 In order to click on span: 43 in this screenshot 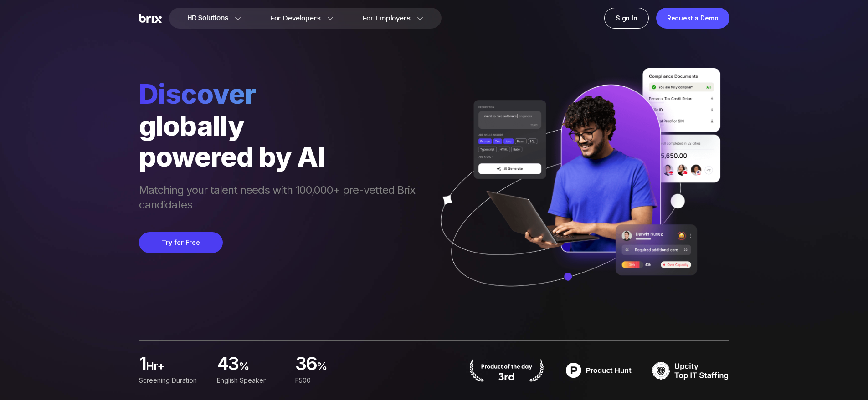, I will do `click(228, 365)`.